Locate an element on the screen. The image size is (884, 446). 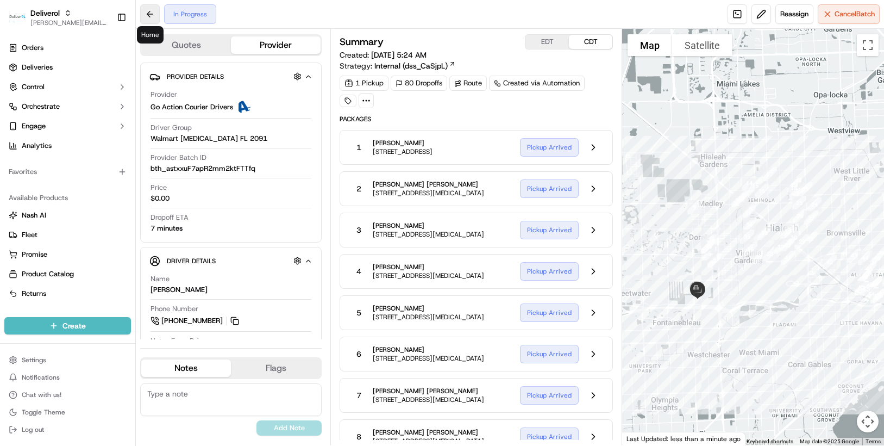
div: 22 is located at coordinates (801, 190).